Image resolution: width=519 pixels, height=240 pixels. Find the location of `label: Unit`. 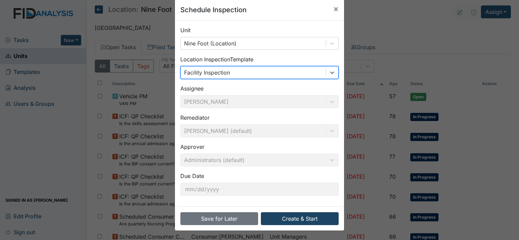

label: Unit is located at coordinates (185, 30).